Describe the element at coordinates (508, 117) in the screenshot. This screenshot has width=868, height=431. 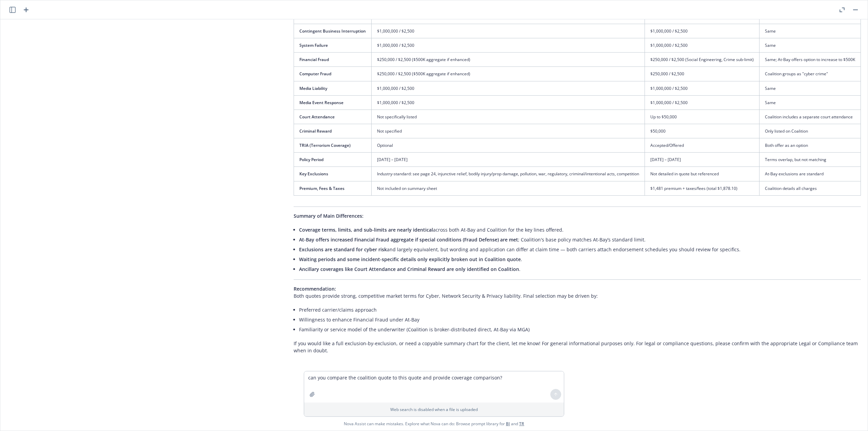
I see `td: Not specifically listed` at that location.